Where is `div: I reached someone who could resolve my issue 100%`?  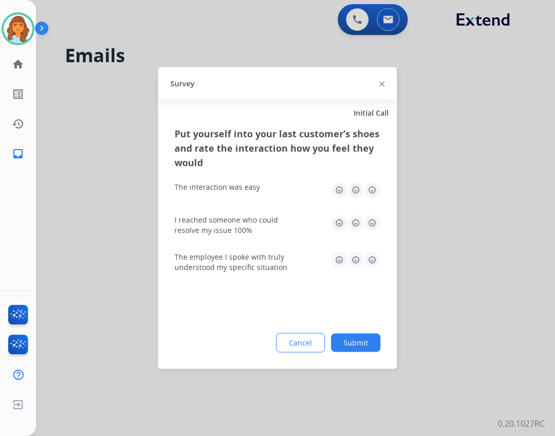
div: I reached someone who could resolve my issue 100% is located at coordinates (236, 225).